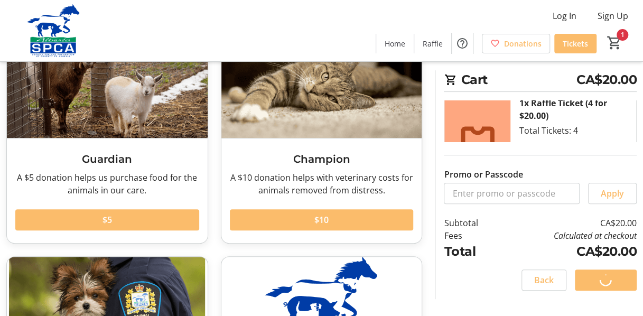 The width and height of the screenshot is (643, 316). Describe the element at coordinates (575, 43) in the screenshot. I see `a: Tickets` at that location.